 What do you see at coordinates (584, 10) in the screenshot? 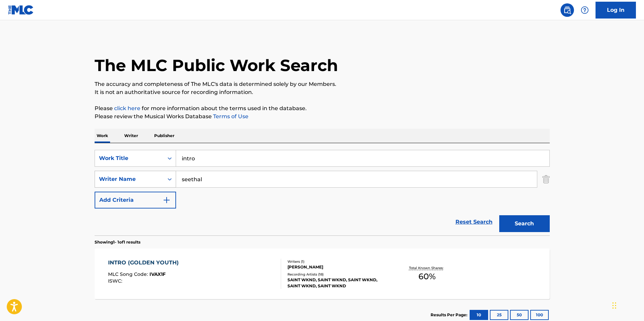
I see `img: help` at bounding box center [584, 10].